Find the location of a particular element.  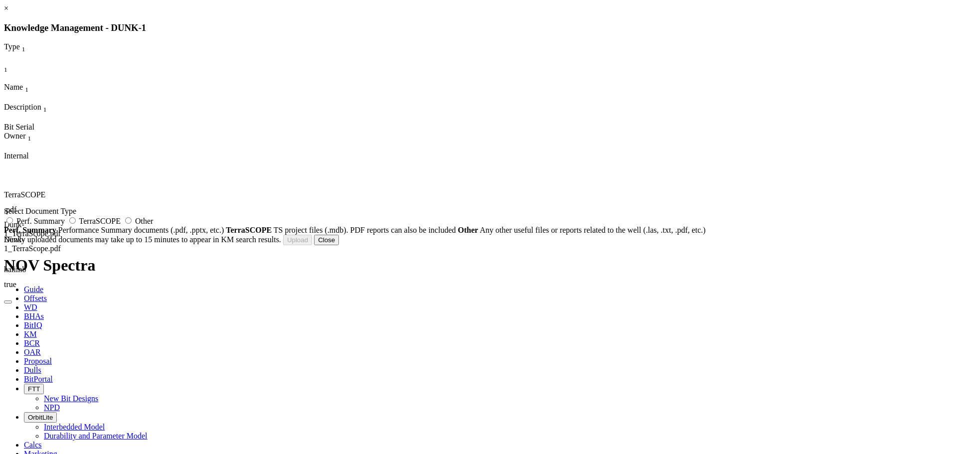

span: Description is located at coordinates (22, 107).